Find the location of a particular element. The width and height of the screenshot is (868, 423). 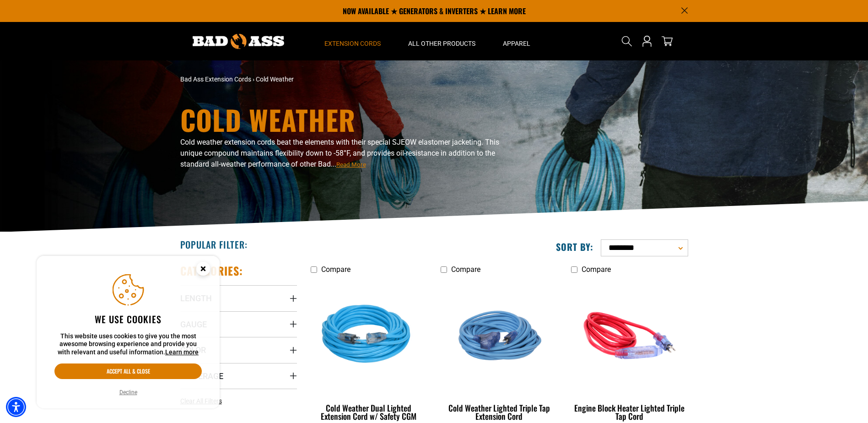

span: Extension Cords is located at coordinates (352, 43).